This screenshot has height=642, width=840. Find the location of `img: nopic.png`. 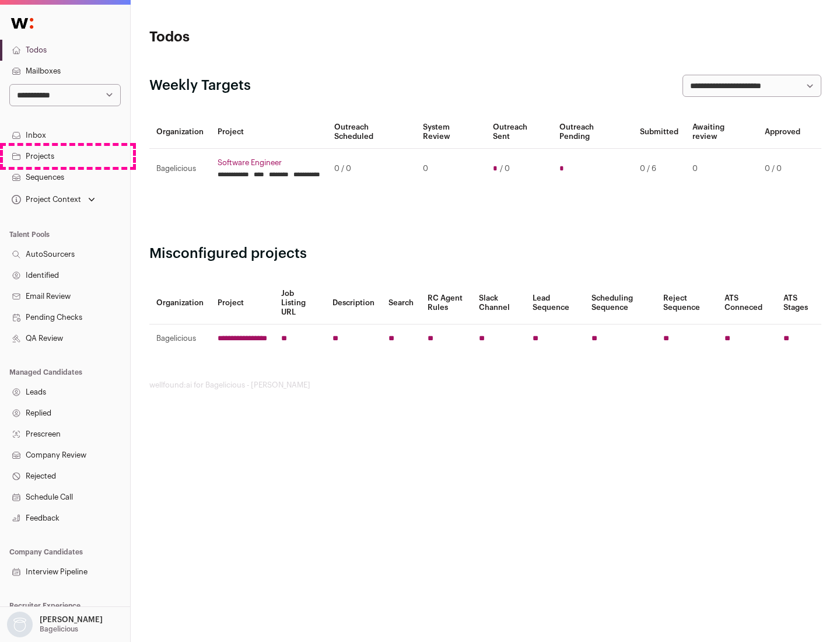

img: nopic.png is located at coordinates (20, 624).